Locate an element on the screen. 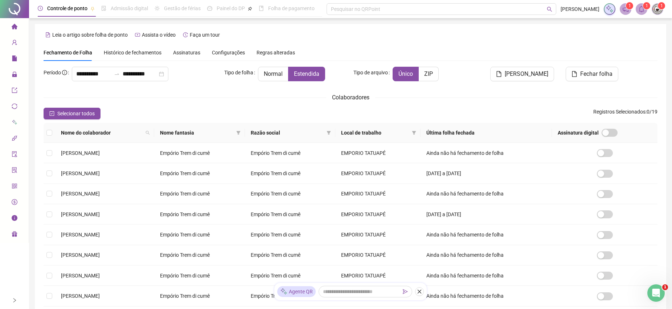 The width and height of the screenshot is (672, 309). span: notification is located at coordinates (626, 9).